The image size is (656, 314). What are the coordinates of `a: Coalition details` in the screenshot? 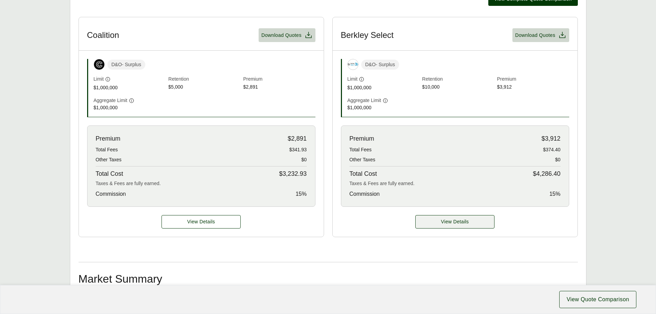 It's located at (201, 222).